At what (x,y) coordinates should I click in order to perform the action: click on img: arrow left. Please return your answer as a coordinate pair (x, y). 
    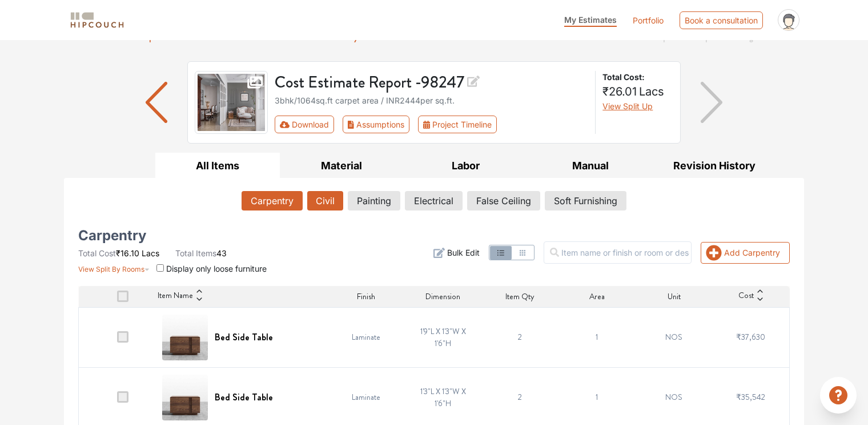
    Looking at the image, I should click on (156, 102).